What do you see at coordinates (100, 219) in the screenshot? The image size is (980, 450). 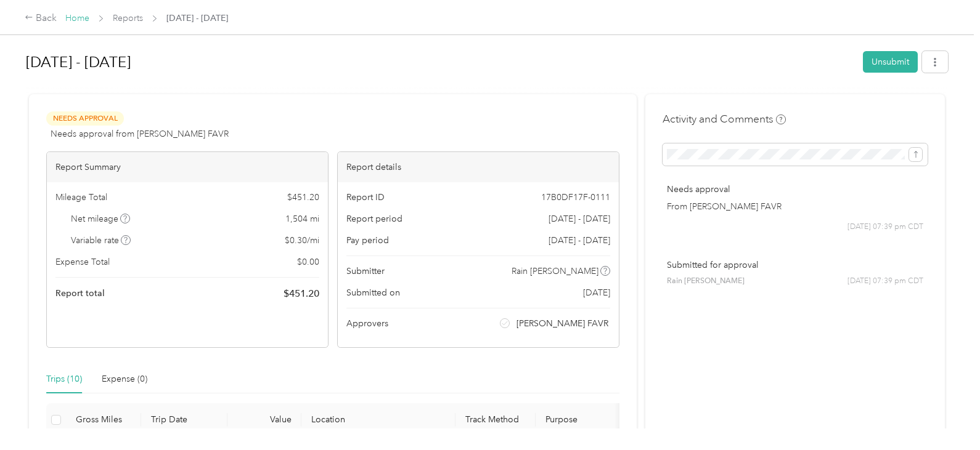 I see `span: Net mileage` at bounding box center [100, 219].